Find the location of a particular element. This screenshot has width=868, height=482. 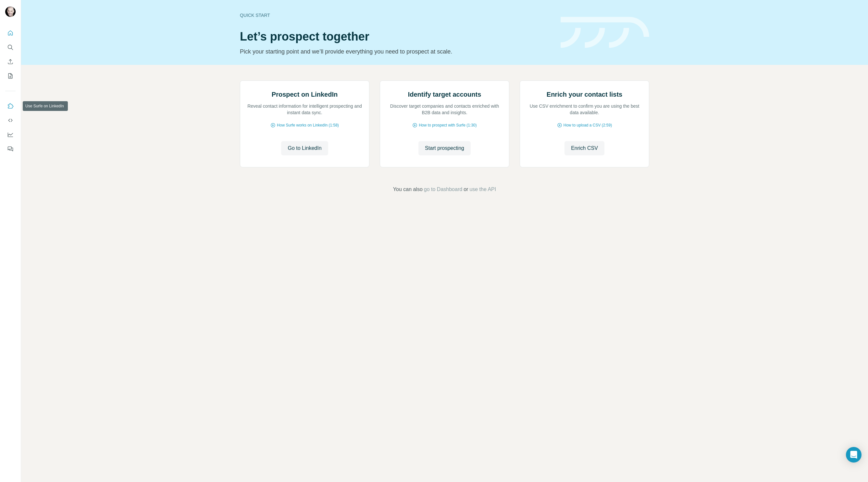

button: use the API is located at coordinates (483, 189).